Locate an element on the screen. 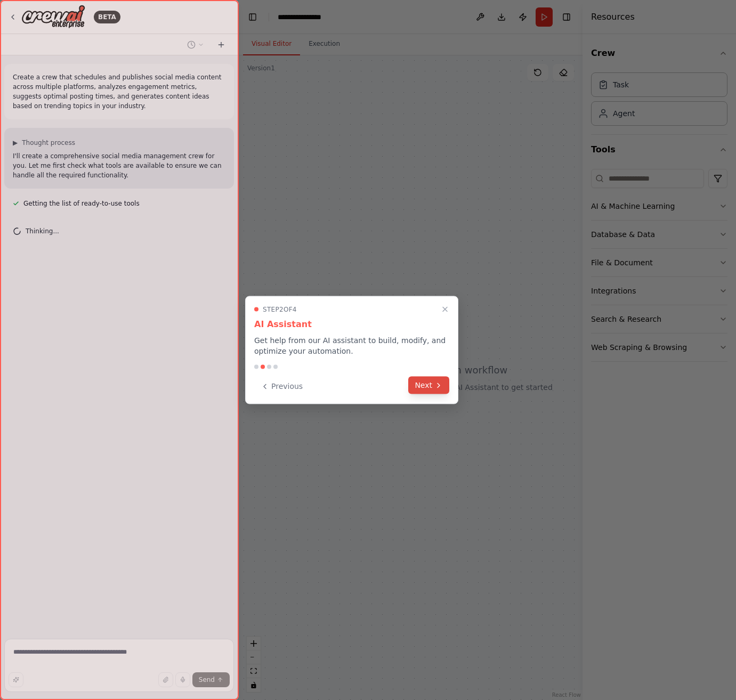 The height and width of the screenshot is (700, 736). span: Step 2 of 4 is located at coordinates (280, 310).